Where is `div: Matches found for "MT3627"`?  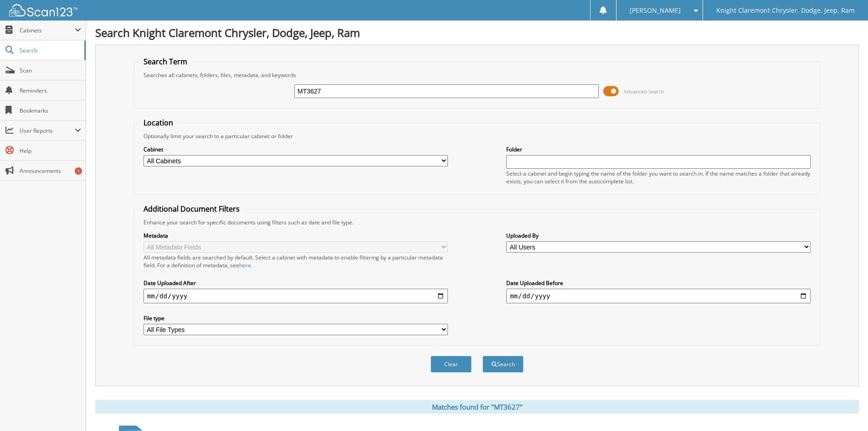
div: Matches found for "MT3627" is located at coordinates (477, 407).